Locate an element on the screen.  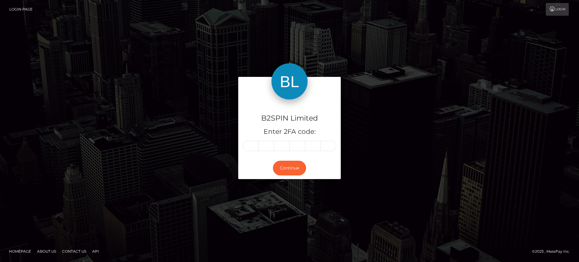
div: © 2025 , MassPay Inc. is located at coordinates (553, 251).